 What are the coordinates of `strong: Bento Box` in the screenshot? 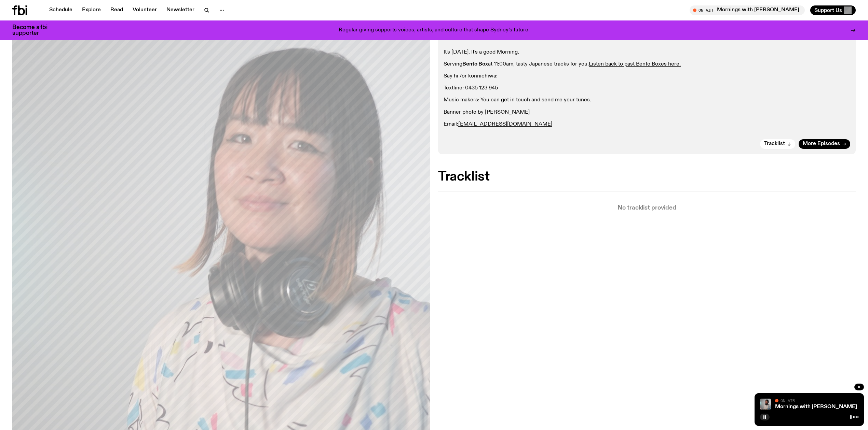 It's located at (475, 64).